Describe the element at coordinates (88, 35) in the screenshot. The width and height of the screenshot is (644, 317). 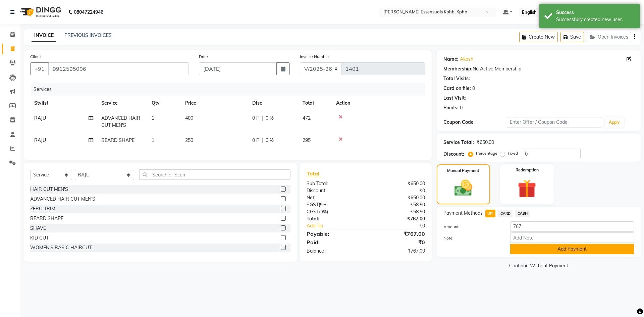
I see `a: PREVIOUS INVOICES` at that location.